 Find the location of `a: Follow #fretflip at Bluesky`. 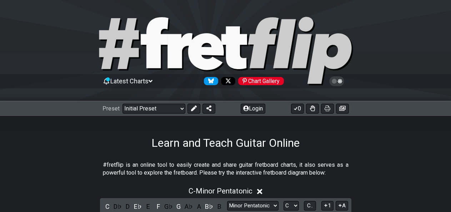

a: Follow #fretflip at Bluesky is located at coordinates (210, 81).